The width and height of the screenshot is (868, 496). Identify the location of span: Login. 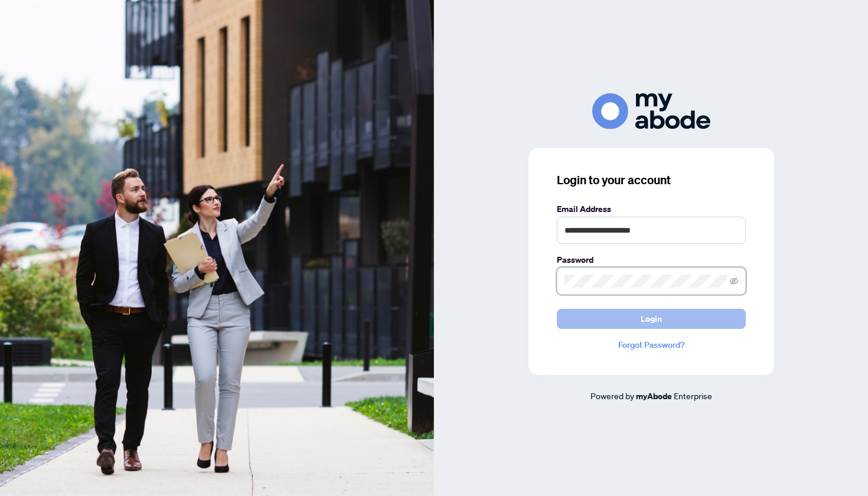
(651, 319).